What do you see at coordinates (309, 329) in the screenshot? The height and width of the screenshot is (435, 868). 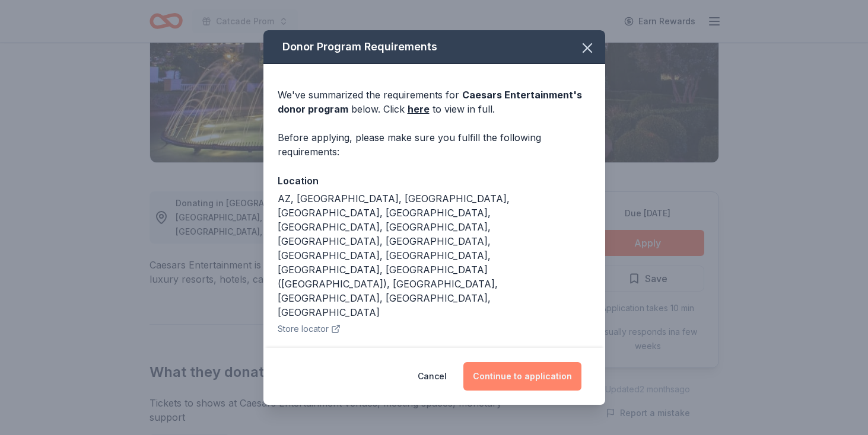 I see `button: Store locator` at bounding box center [309, 329].